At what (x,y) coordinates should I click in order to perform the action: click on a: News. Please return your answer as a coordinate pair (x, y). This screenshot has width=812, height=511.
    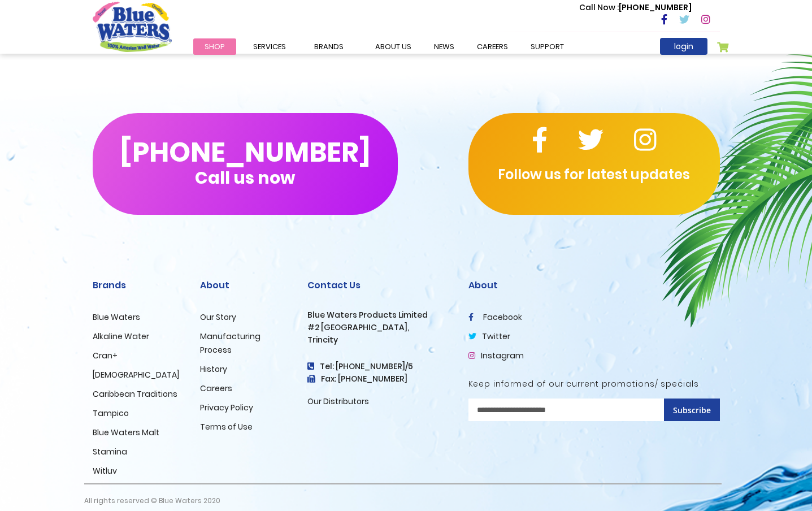
    Looking at the image, I should click on (444, 47).